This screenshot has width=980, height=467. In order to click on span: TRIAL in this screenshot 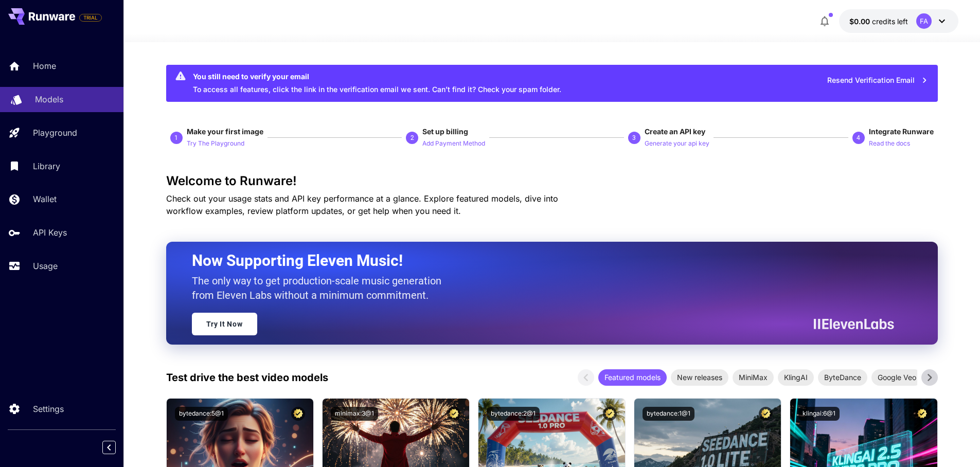, I will do `click(91, 18)`.